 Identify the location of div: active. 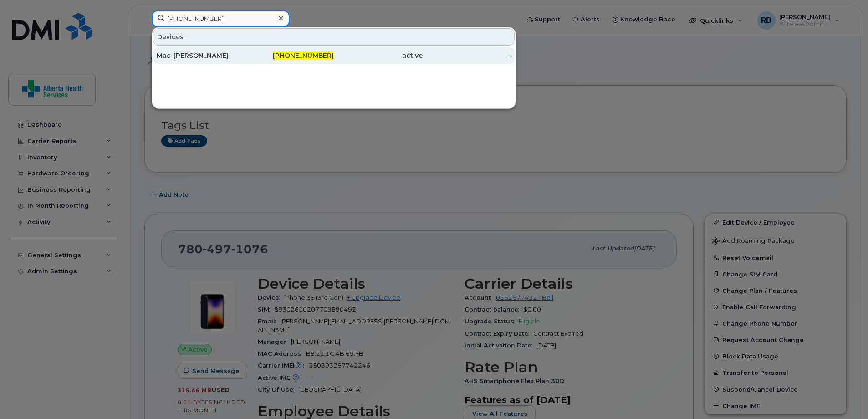
(378, 56).